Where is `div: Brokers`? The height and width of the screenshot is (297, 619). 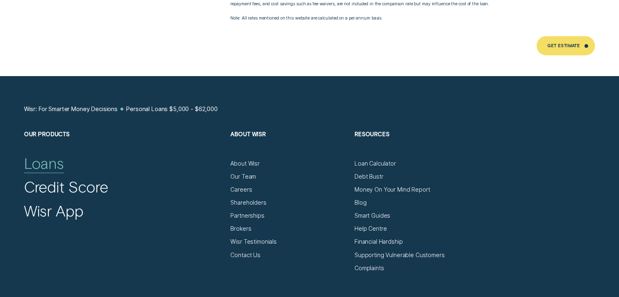 div: Brokers is located at coordinates (240, 229).